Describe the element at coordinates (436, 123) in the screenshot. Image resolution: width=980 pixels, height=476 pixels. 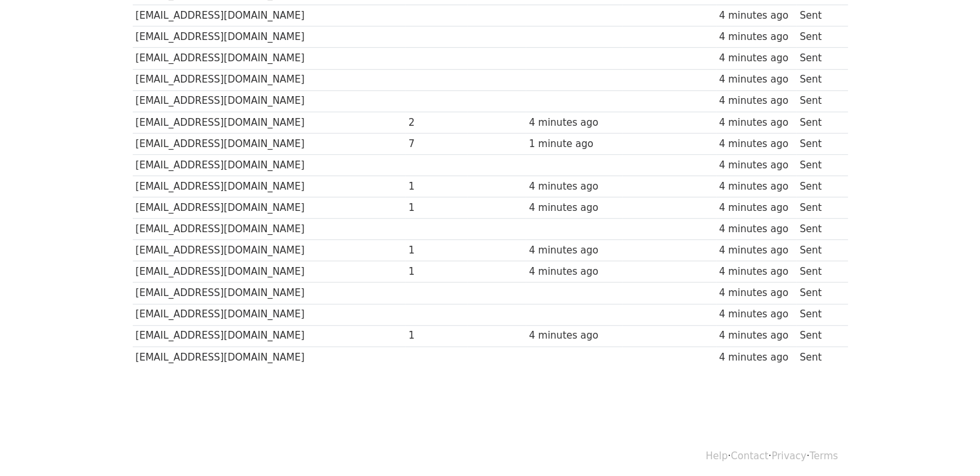
I see `div: 2` at that location.